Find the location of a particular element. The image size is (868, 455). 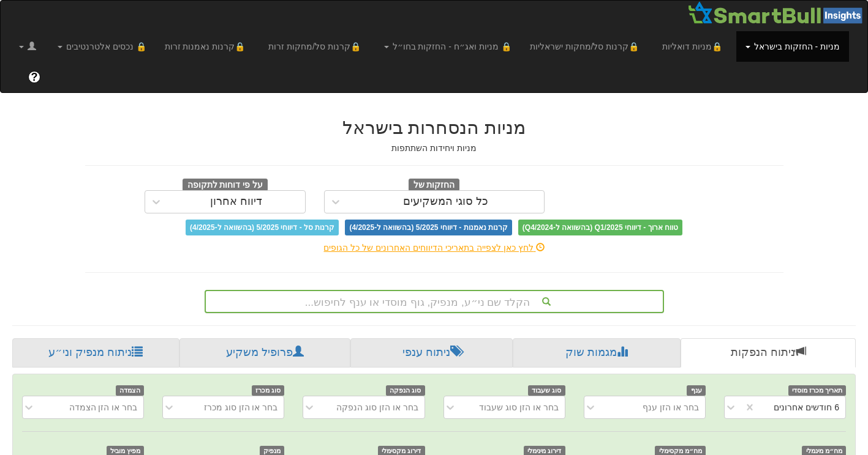

a: מגמות שוק is located at coordinates (597, 353).